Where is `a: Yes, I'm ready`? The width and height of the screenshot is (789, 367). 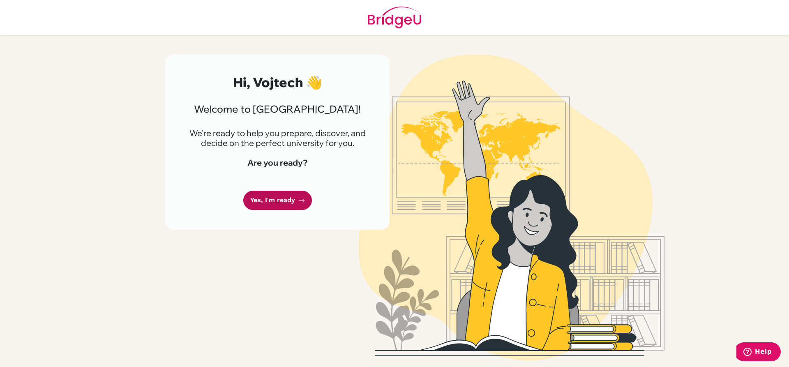
a: Yes, I'm ready is located at coordinates (278, 200).